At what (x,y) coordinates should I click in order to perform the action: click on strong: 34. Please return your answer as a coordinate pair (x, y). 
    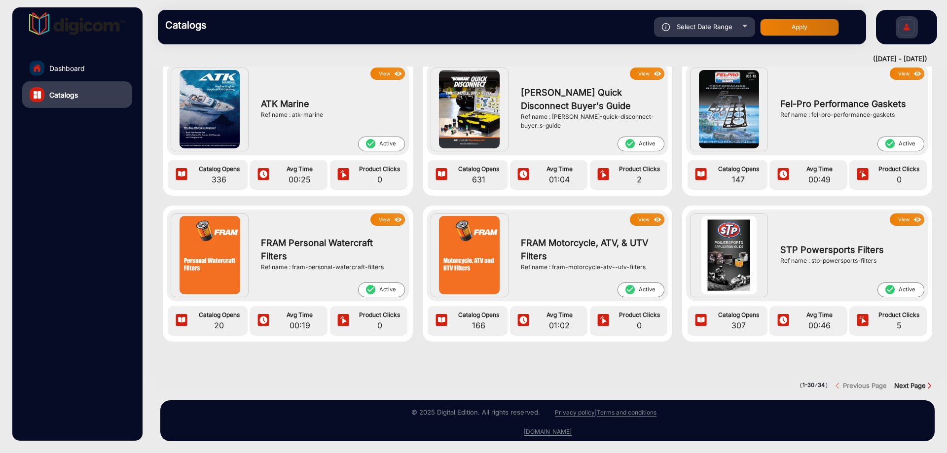
    Looking at the image, I should click on (821, 385).